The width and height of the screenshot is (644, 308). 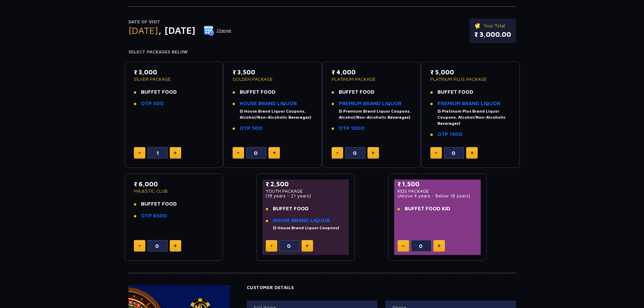 I want to click on div: (5 Premium Brand Liquor Coupons, Alcohol/Non-Alcoholic Beverages), so click(x=375, y=114).